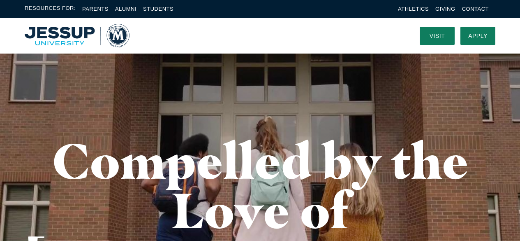 The height and width of the screenshot is (241, 520). Describe the element at coordinates (158, 9) in the screenshot. I see `a: Students` at that location.